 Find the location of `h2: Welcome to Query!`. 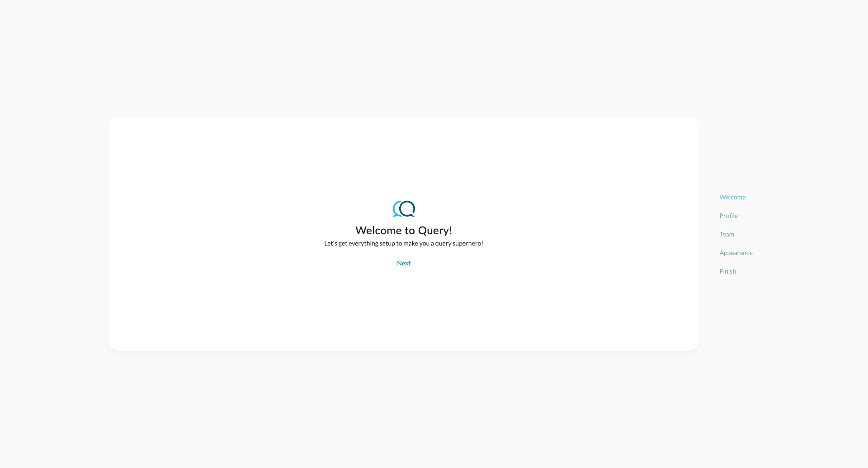

h2: Welcome to Query! is located at coordinates (403, 231).